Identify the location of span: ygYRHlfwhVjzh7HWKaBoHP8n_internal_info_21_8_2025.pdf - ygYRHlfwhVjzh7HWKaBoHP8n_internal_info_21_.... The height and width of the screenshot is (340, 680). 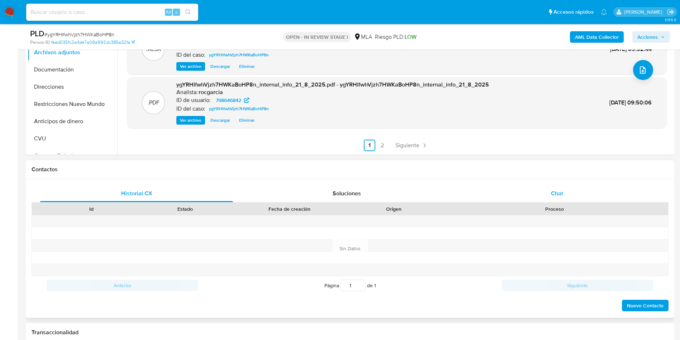
(333, 84).